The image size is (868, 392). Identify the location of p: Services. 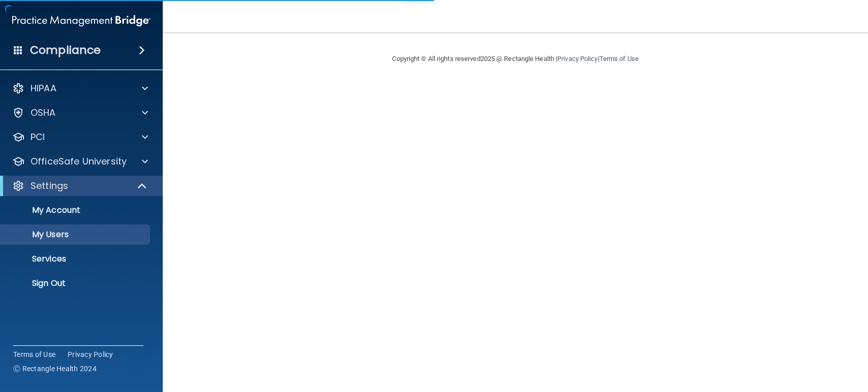
(76, 259).